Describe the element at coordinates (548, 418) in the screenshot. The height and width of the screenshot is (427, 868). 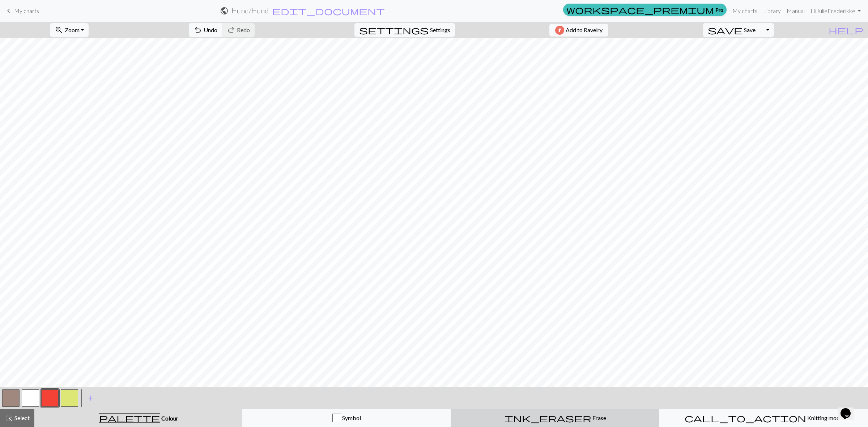
I see `span: ink_eraser` at that location.